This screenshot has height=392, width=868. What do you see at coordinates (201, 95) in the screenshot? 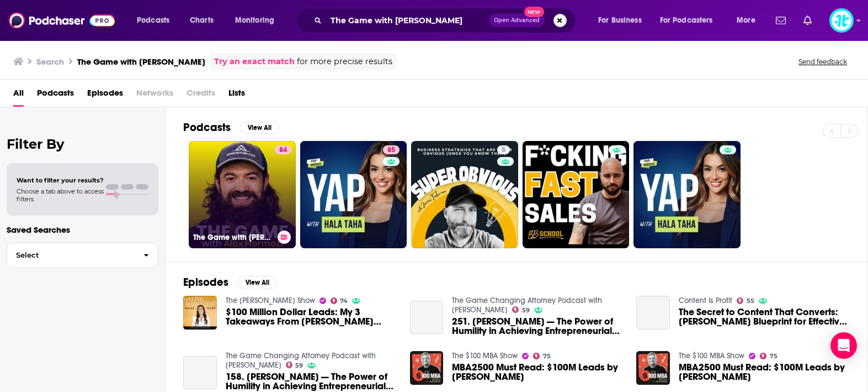
I see `span: Credits` at bounding box center [201, 95].